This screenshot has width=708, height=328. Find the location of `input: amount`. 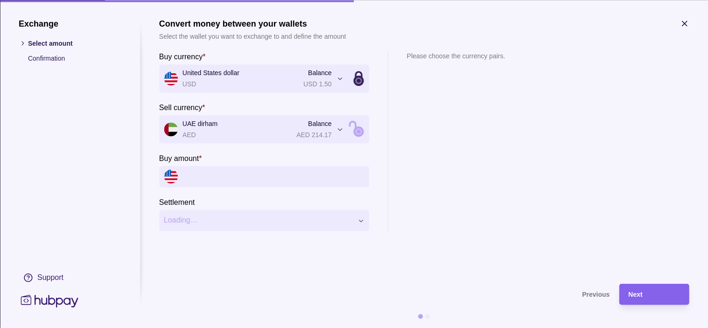

input: amount is located at coordinates (274, 176).